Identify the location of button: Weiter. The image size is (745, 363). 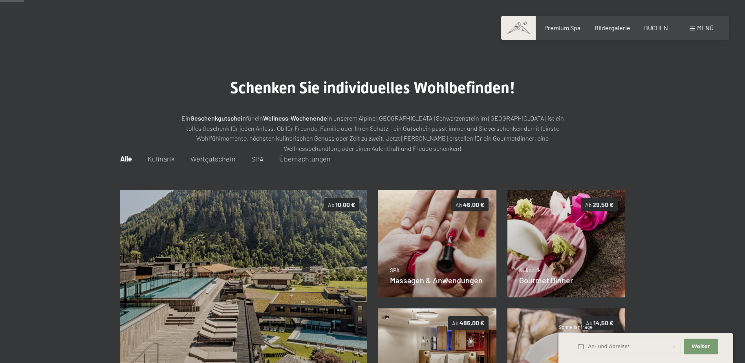
(700, 346).